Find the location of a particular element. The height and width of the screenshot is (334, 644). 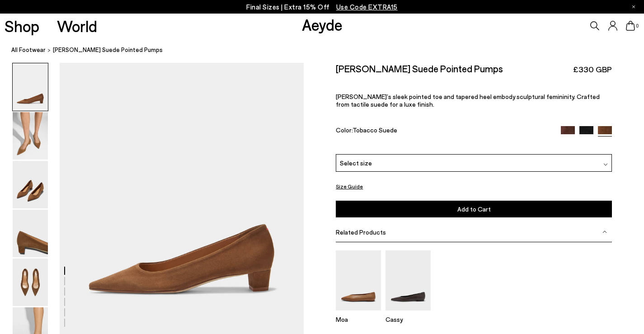

nav: breadcrumb is located at coordinates (328, 50).